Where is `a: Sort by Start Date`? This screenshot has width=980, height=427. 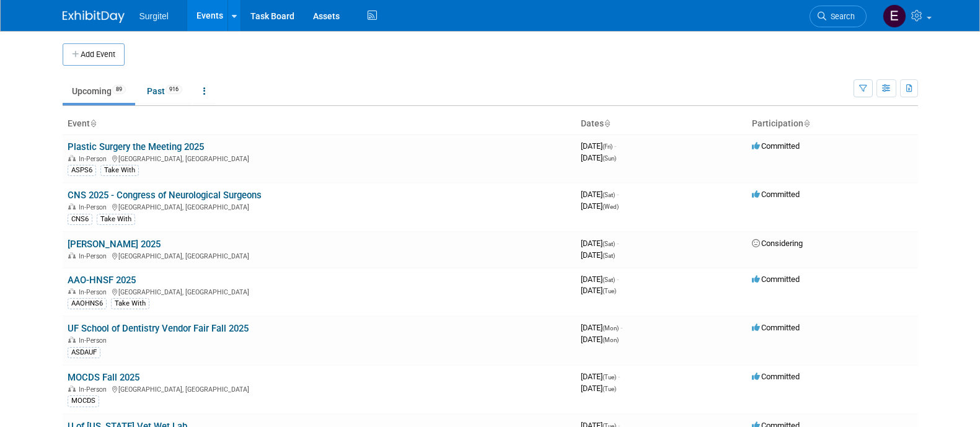
a: Sort by Start Date is located at coordinates (607, 124).